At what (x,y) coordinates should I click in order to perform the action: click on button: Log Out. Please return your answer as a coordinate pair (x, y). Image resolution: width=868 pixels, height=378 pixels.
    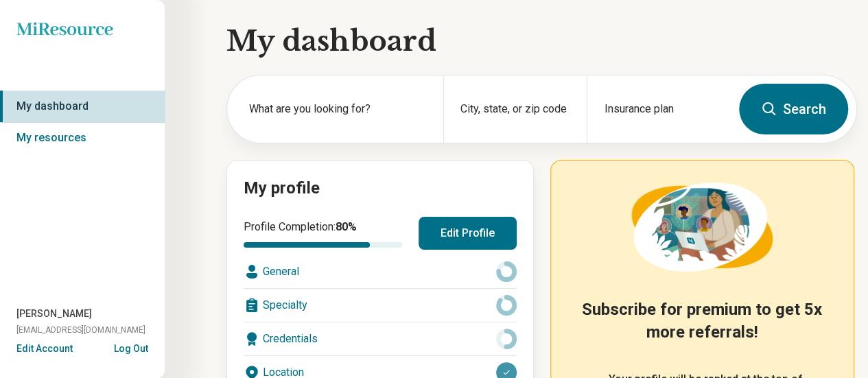
    Looking at the image, I should click on (131, 347).